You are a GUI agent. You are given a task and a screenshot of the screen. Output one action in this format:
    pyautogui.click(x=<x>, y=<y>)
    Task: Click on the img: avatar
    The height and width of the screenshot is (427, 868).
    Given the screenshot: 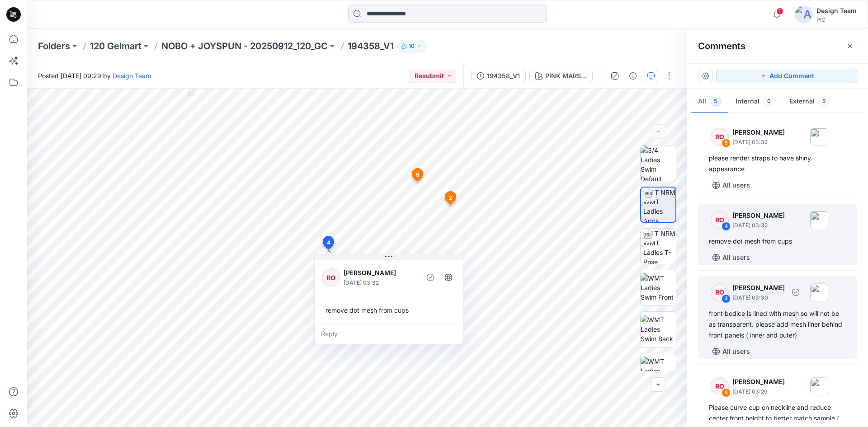 What is the action you would take?
    pyautogui.click(x=804, y=14)
    